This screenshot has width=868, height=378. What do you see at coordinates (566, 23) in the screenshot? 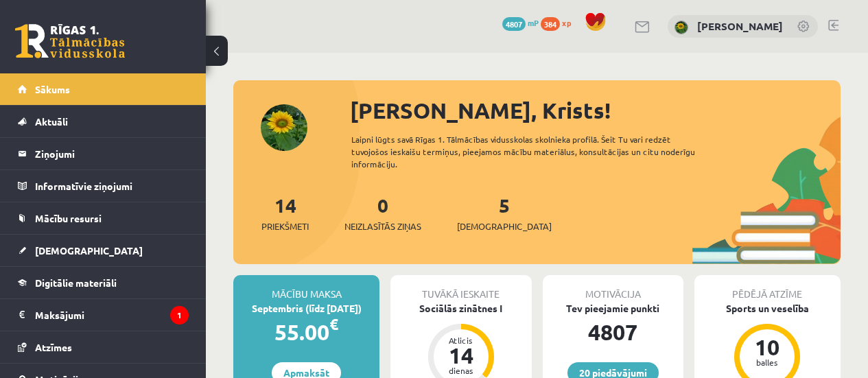
I see `span: xp` at bounding box center [566, 23].